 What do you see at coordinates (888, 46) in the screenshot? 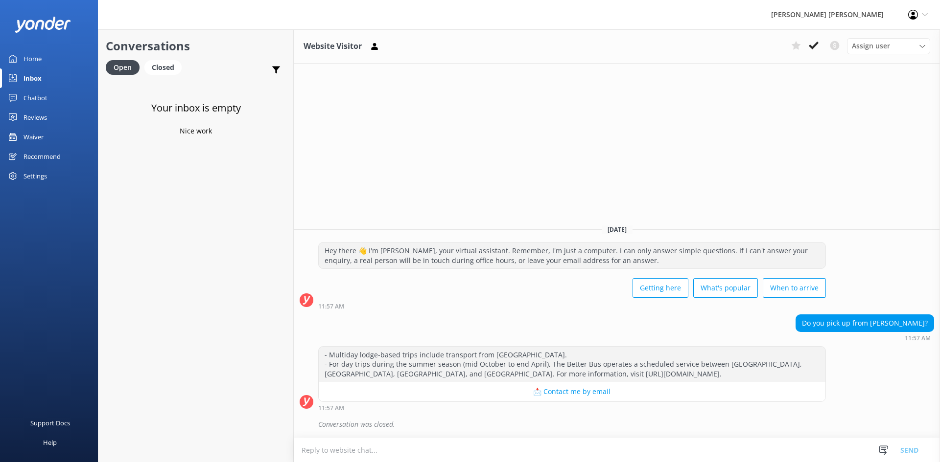
I see `div: Assign User` at bounding box center [888, 46].